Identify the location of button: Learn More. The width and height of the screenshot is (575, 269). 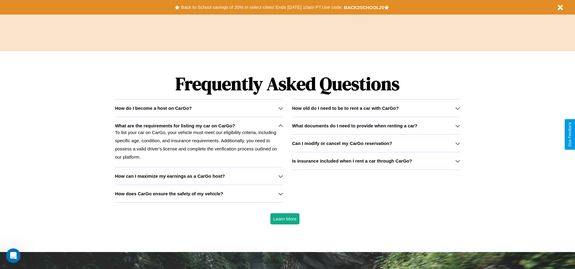
(285, 218).